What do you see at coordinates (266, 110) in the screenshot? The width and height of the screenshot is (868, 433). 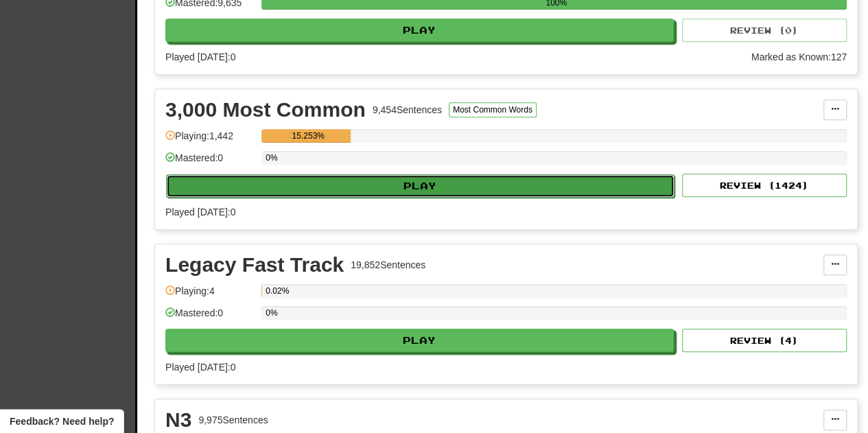 I see `div: 3,000 Most Common` at bounding box center [266, 110].